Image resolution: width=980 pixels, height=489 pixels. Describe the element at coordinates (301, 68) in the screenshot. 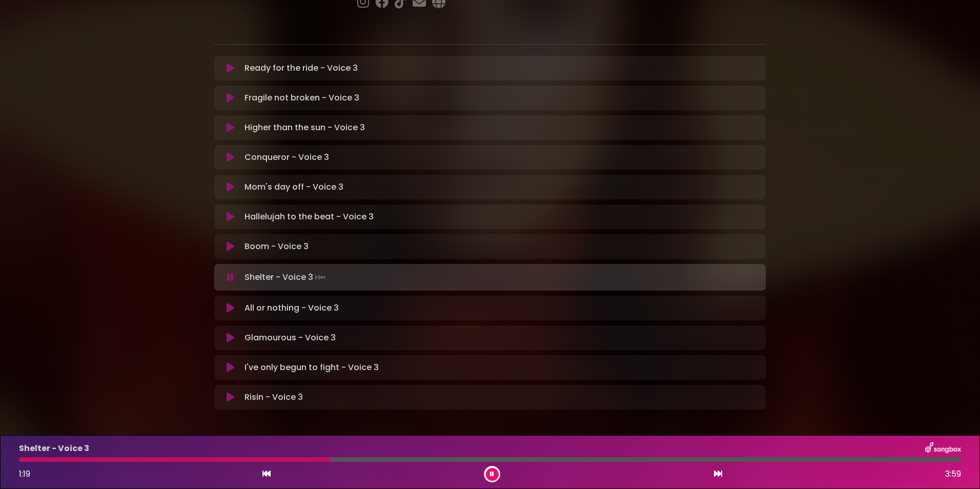

I see `p: Ready for the ride - Voice 3` at that location.